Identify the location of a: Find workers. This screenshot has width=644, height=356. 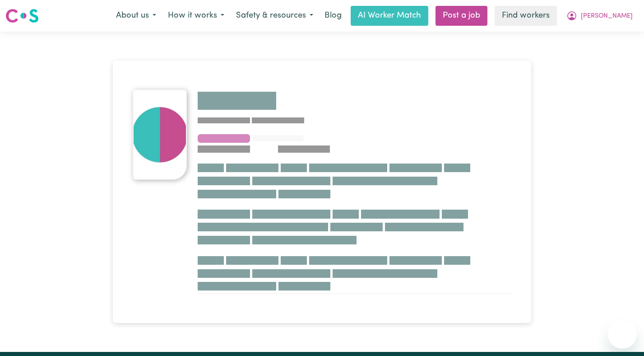
(526, 16).